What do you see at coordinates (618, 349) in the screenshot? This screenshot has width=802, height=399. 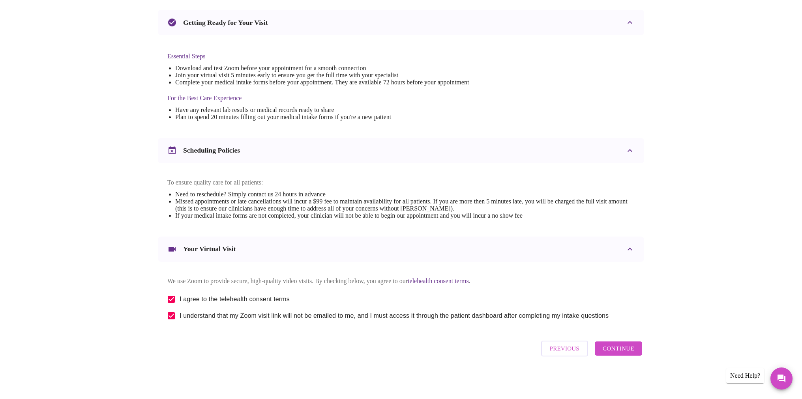 I see `span: Continue` at bounding box center [618, 349].